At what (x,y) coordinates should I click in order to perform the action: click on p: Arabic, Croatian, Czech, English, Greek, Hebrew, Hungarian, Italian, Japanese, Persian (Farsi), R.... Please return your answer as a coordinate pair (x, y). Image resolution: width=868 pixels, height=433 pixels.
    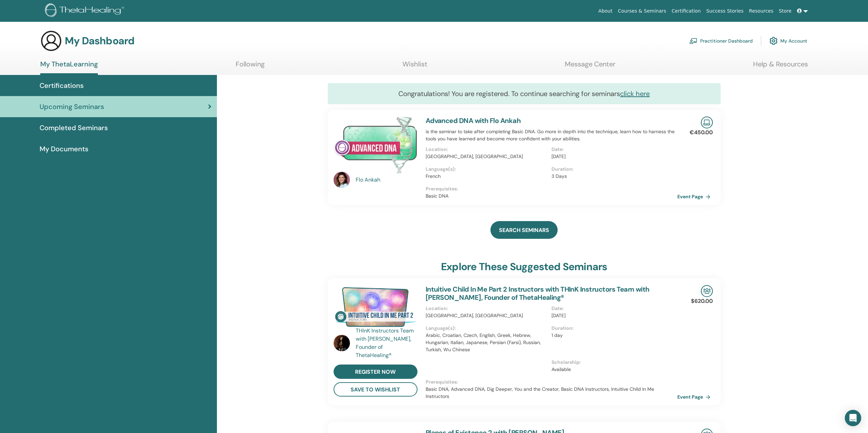
    Looking at the image, I should click on (486, 342).